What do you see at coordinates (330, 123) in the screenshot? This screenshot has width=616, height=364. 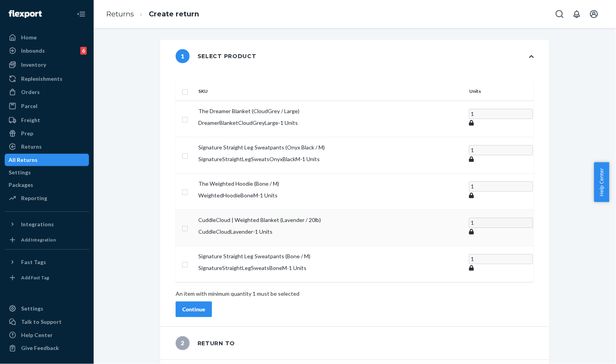 I see `p: DreamerBlanketCloudGreyLarge - 1 Units` at bounding box center [330, 123].